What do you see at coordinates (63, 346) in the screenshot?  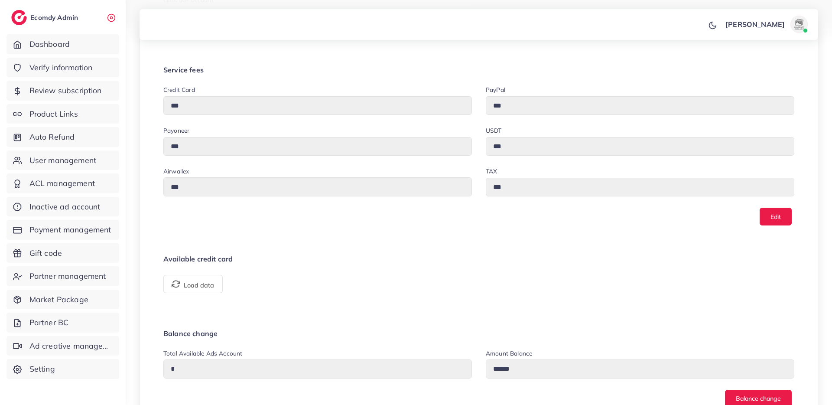 I see `a: Ad creative management` at bounding box center [63, 346].